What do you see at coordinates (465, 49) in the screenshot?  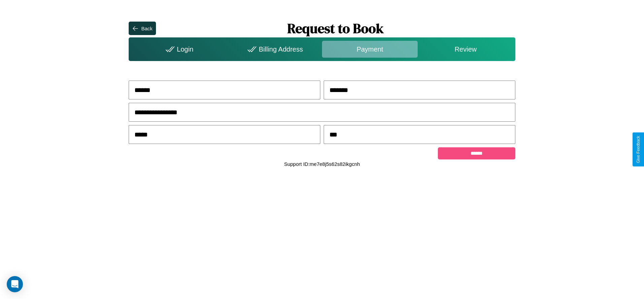 I see `div: Review` at bounding box center [465, 49].